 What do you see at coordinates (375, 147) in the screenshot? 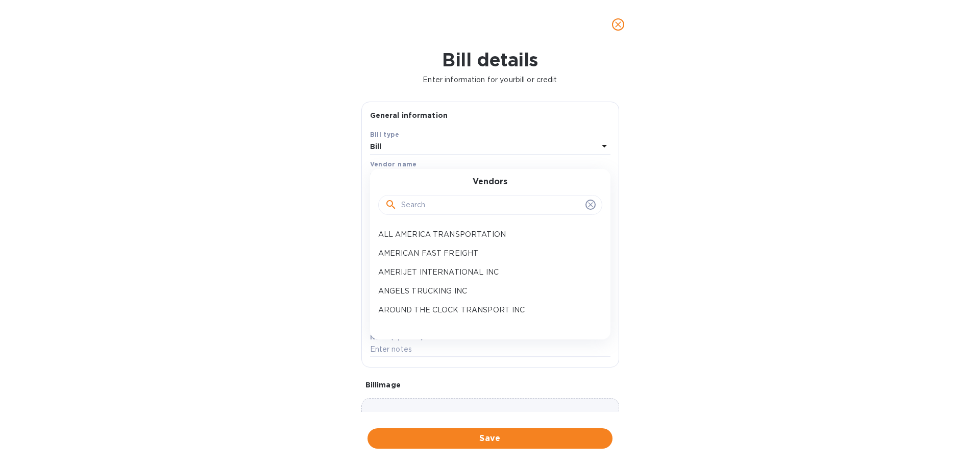
I see `b: Bill` at bounding box center [375, 147].